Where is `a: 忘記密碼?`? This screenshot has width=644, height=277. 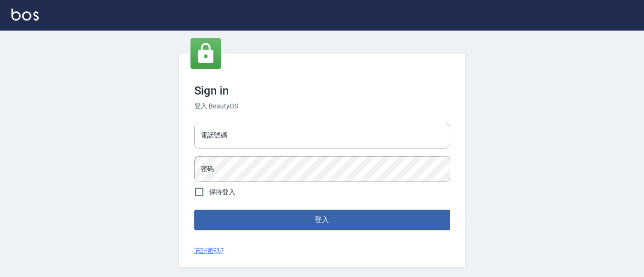 a: 忘記密碼? is located at coordinates (209, 250).